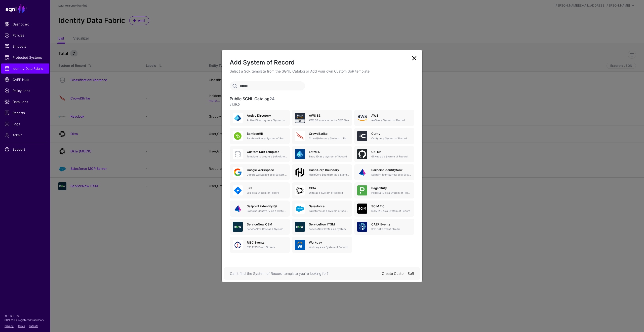 The height and width of the screenshot is (332, 644). I want to click on h5: Okta, so click(329, 188).